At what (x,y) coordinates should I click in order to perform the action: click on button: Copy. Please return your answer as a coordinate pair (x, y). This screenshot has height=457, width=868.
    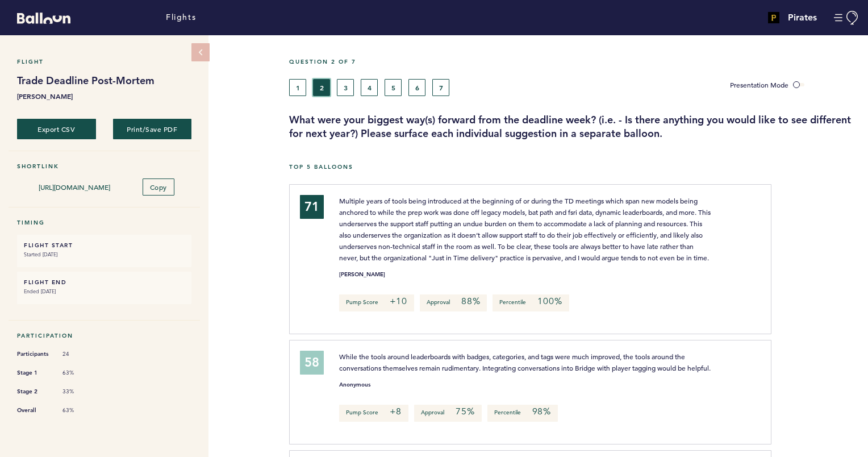
    Looking at the image, I should click on (159, 187).